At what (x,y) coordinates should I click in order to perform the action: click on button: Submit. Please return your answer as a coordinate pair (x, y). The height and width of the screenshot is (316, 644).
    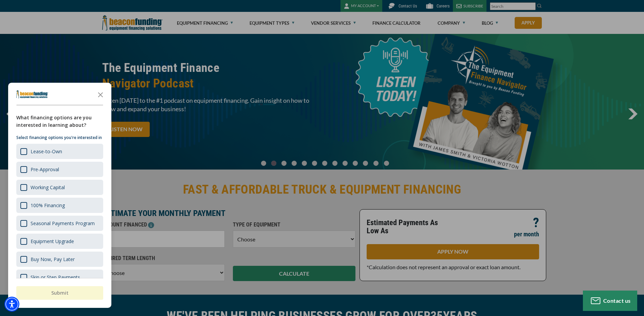
    Looking at the image, I should click on (60, 293).